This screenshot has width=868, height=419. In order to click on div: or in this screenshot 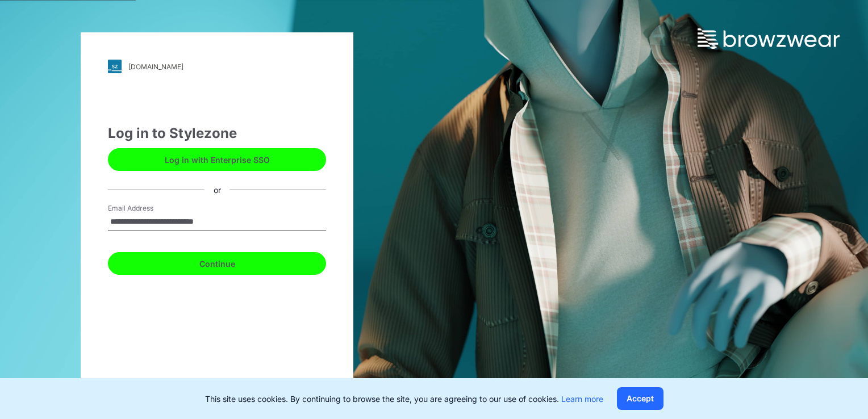, I will do `click(217, 189)`.